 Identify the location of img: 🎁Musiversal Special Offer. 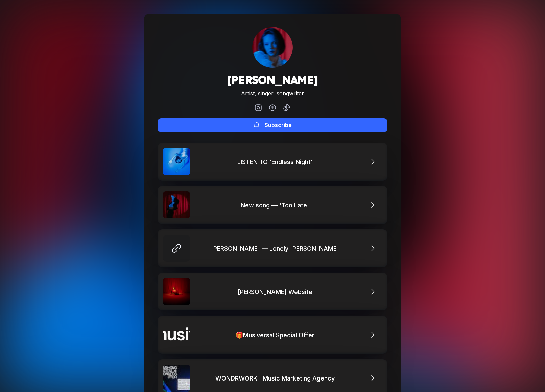
(177, 335).